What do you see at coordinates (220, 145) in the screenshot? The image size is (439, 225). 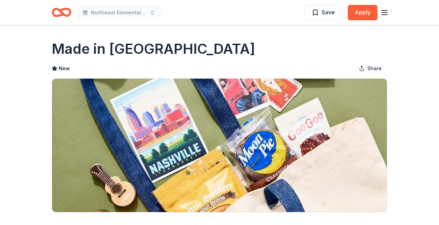 I see `img: Image for Made in TN` at bounding box center [220, 145].